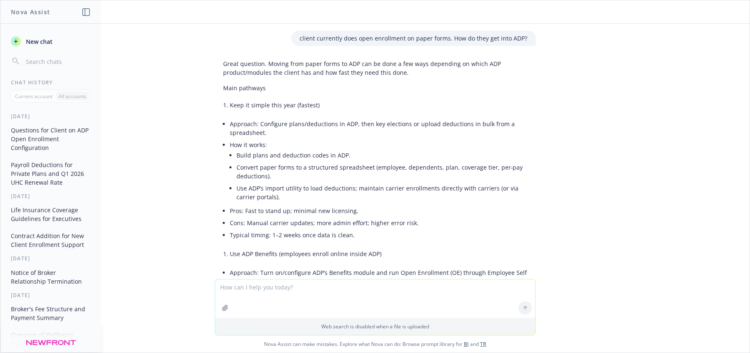 Image resolution: width=750 pixels, height=353 pixels. I want to click on li: Keep it simple this year (fastest), so click(379, 105).